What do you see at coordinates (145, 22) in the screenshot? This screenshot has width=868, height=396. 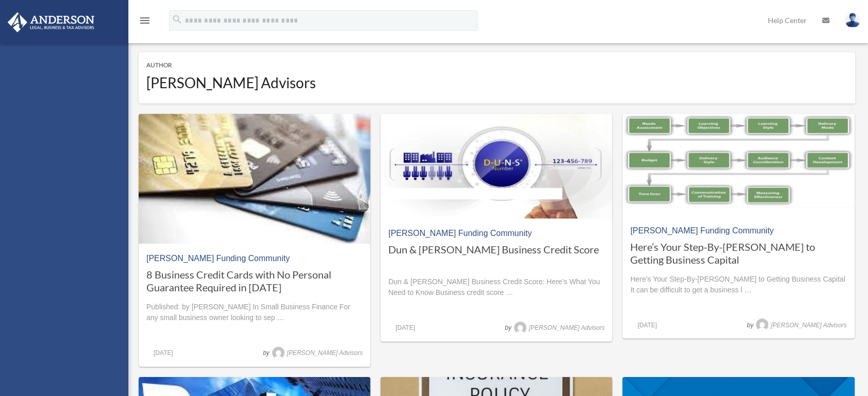 I see `a: menu` at bounding box center [145, 22].